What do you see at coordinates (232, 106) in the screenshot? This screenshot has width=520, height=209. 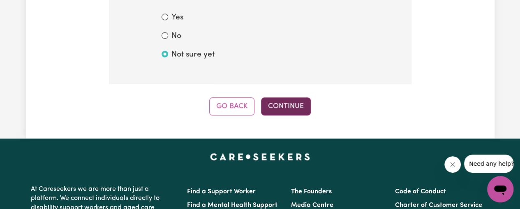 I see `button: Go Back` at bounding box center [232, 106].